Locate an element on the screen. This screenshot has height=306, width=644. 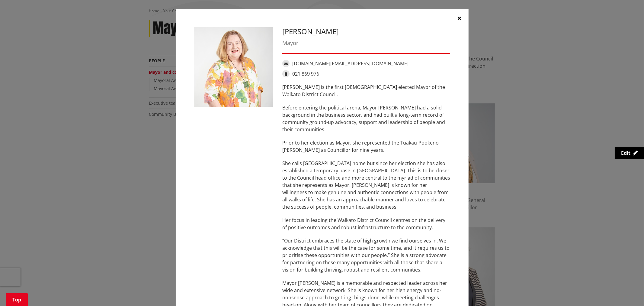
span: Edit is located at coordinates (625, 153).